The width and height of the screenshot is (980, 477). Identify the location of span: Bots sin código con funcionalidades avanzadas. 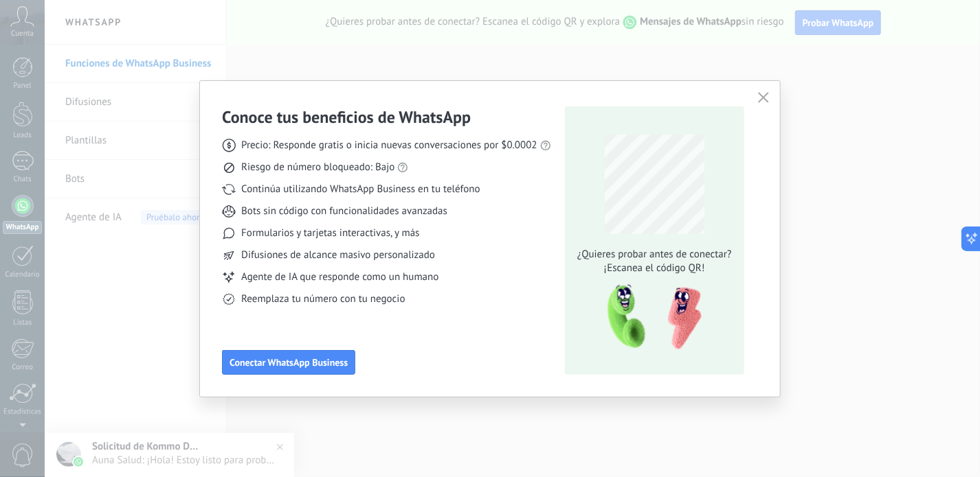
(344, 211).